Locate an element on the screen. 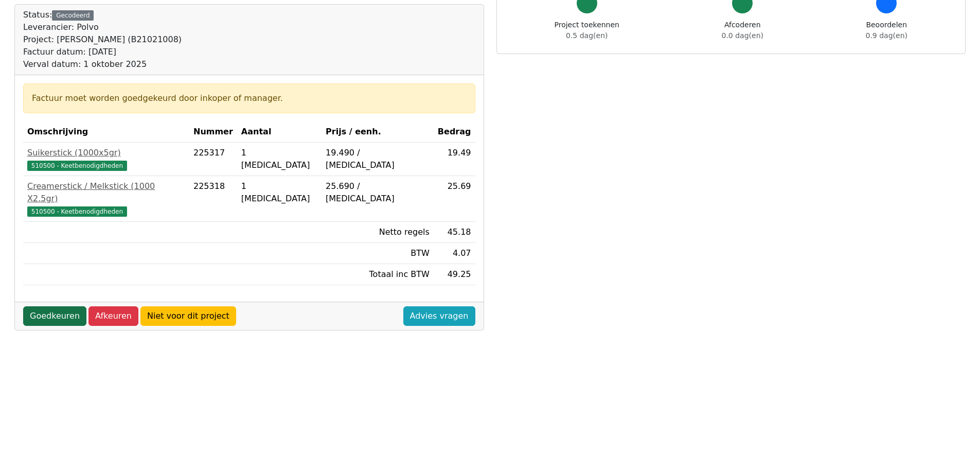 The image size is (980, 469). div: Status: is located at coordinates (103, 39).